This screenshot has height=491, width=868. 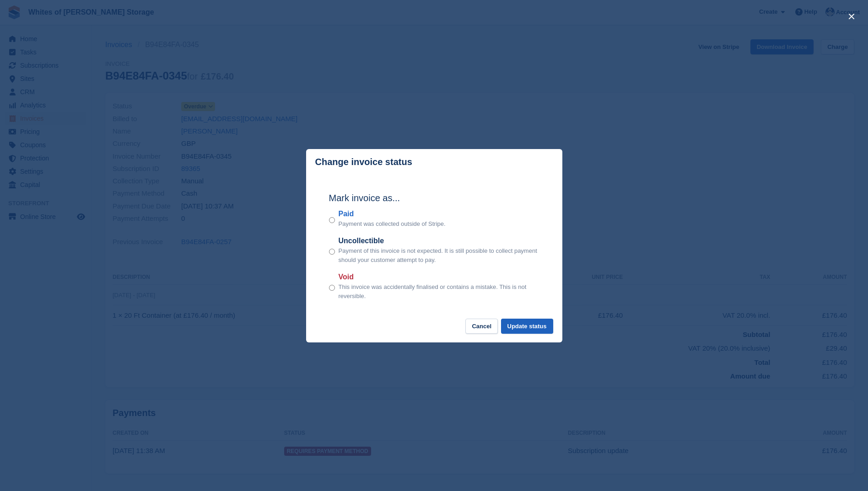 I want to click on p: Change invoice status, so click(x=364, y=162).